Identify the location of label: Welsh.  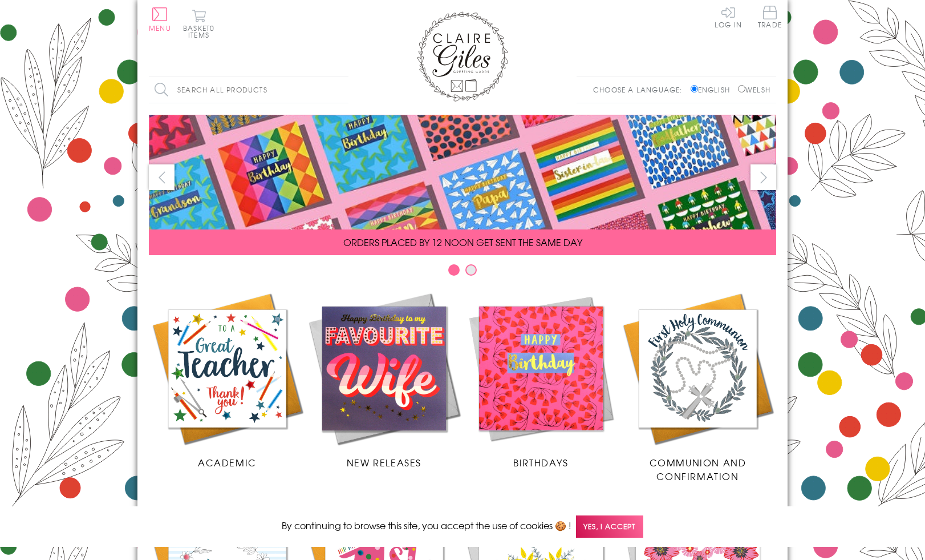
(754, 89).